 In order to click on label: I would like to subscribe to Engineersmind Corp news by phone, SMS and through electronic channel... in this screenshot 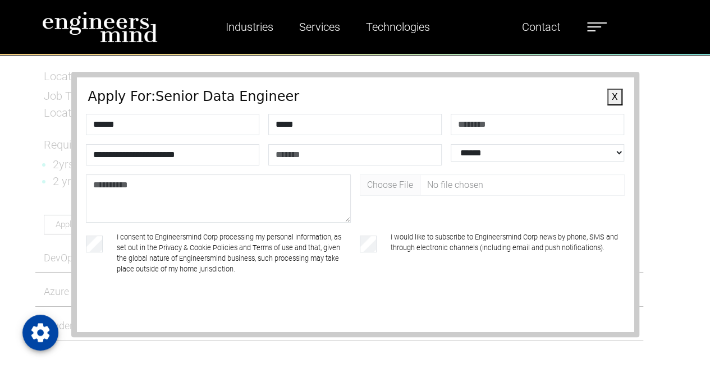, I will do `click(508, 253)`.